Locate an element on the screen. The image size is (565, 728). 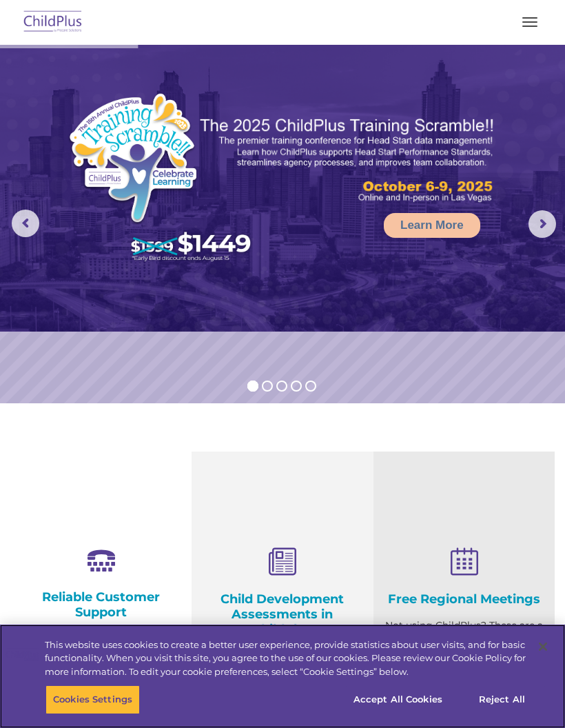
button: Cookies Settings is located at coordinates (92, 699).